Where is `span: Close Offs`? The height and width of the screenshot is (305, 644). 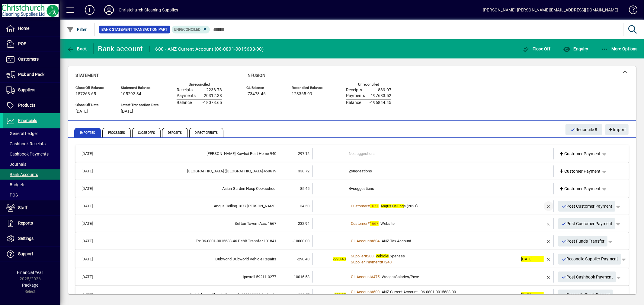
span: Close Offs is located at coordinates (146, 133).